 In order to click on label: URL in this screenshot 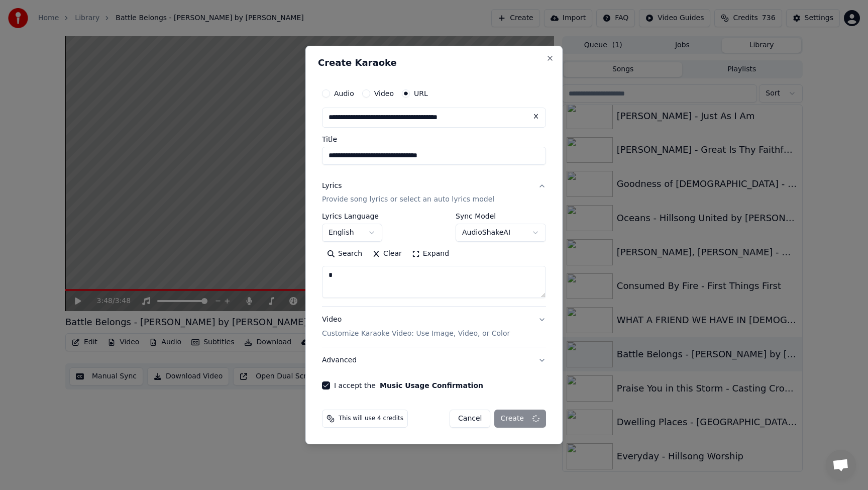, I will do `click(421, 93)`.